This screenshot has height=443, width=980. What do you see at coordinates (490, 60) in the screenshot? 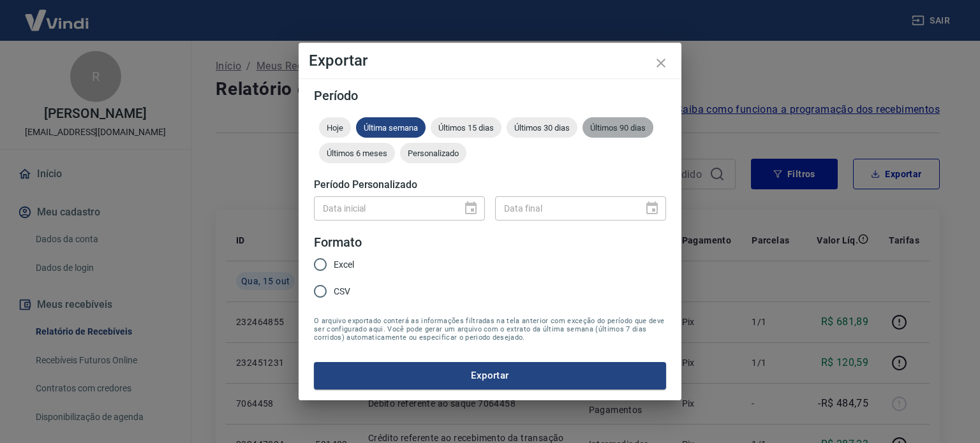
I see `h4: Exportar` at bounding box center [490, 60].